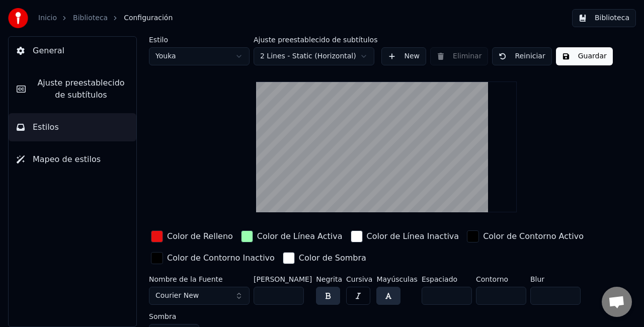  What do you see at coordinates (556, 279) in the screenshot?
I see `label: Blur` at bounding box center [556, 279].